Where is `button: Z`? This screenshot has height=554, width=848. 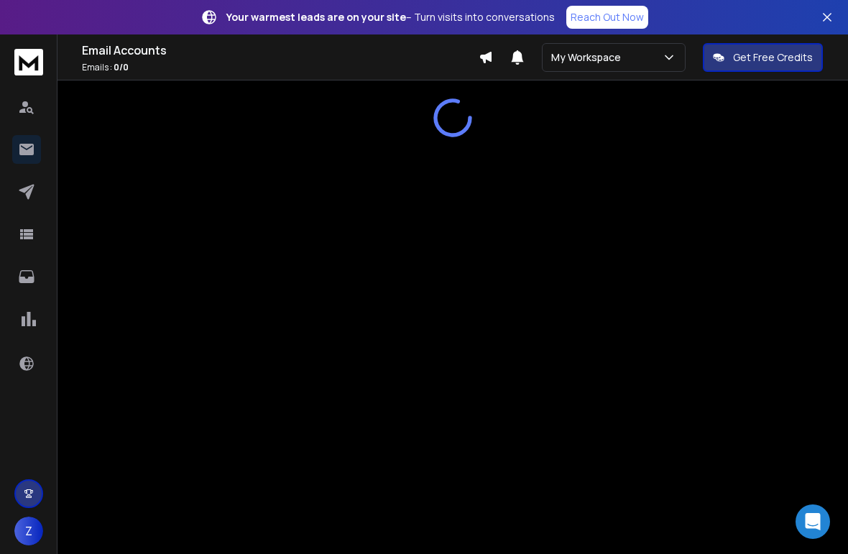
button: Z is located at coordinates (29, 531).